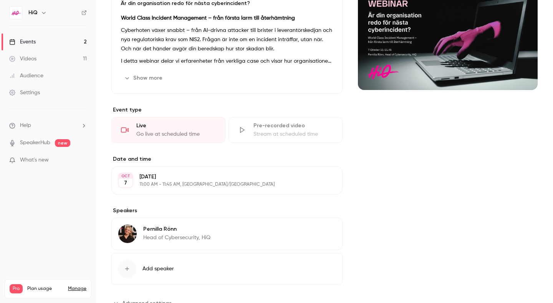 Image resolution: width=553 pixels, height=303 pixels. What do you see at coordinates (77, 288) in the screenshot?
I see `a: Manage` at bounding box center [77, 288].